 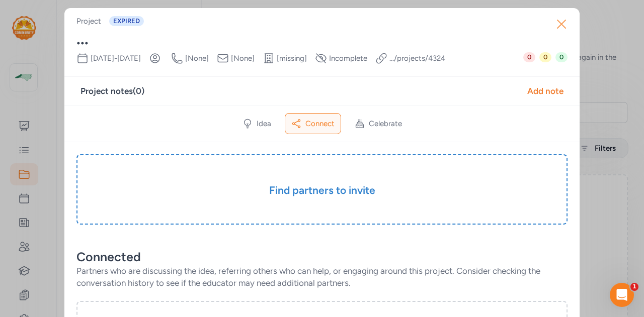 I want to click on div: Project notes ( 0 ), so click(x=112, y=91).